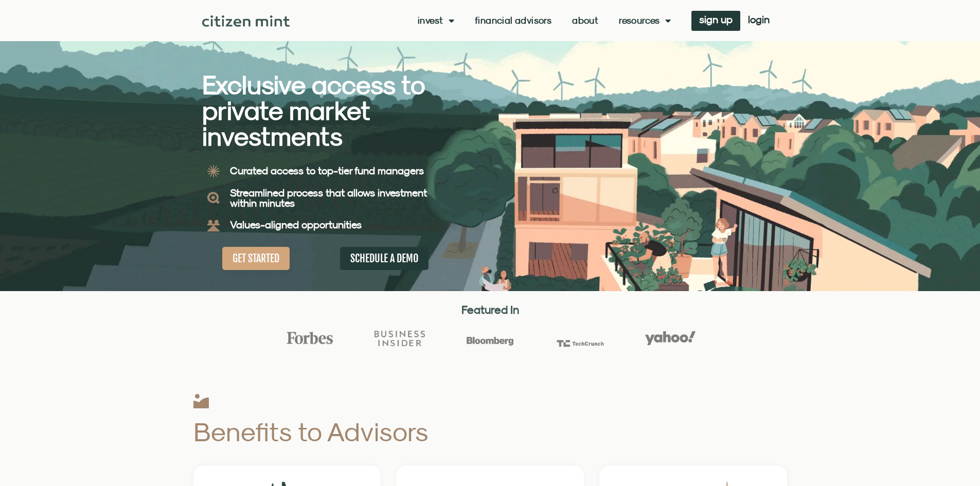  I want to click on h2: Benefits to Advisors, so click(388, 432).